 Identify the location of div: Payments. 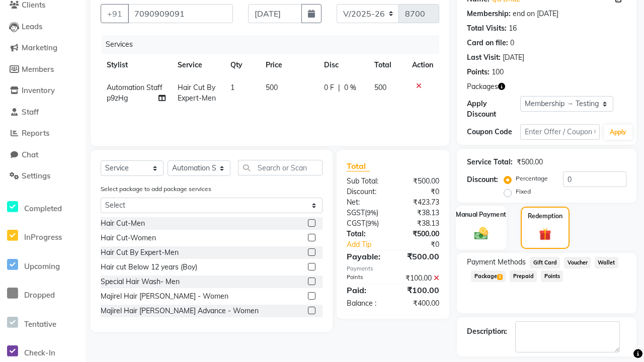
(393, 268).